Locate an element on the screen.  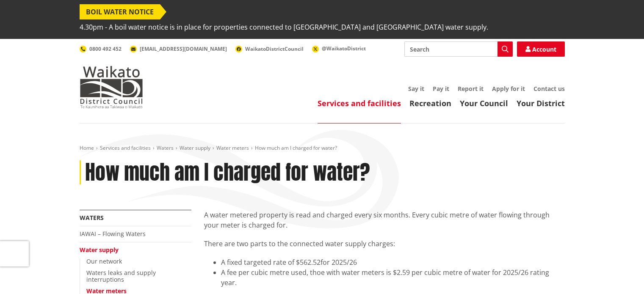
a: 0800 492 452 is located at coordinates (100, 49).